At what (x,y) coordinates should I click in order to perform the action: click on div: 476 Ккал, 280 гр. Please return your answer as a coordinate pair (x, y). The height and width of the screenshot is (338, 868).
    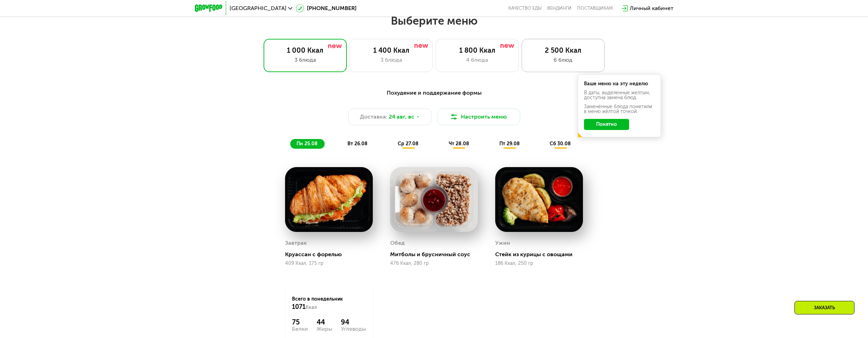
    Looking at the image, I should click on (434, 264).